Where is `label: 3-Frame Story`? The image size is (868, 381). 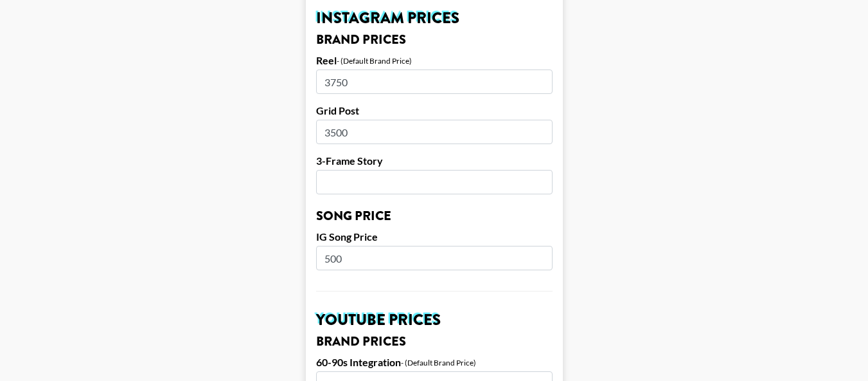
label: 3-Frame Story is located at coordinates (434, 161).